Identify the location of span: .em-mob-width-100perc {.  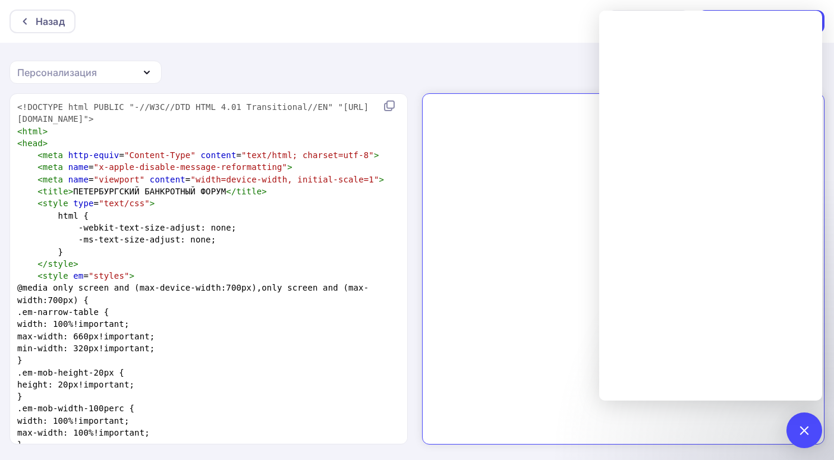
(76, 409).